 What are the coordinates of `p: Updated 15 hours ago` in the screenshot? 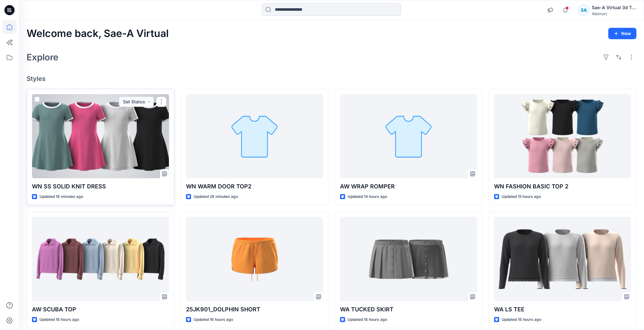 It's located at (522, 197).